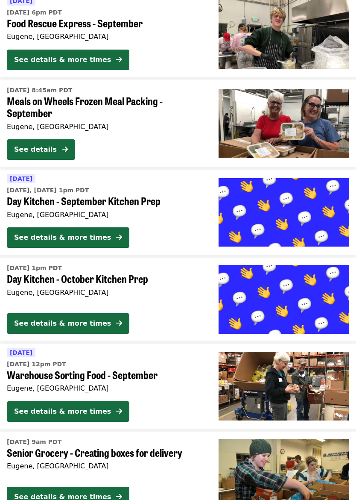 The image size is (356, 500). What do you see at coordinates (35, 150) in the screenshot?
I see `div: See details` at bounding box center [35, 150].